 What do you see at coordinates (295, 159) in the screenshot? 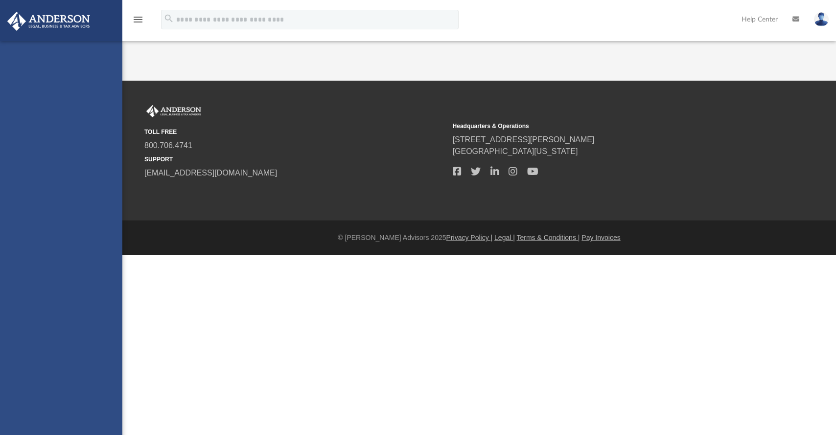
I see `small: SUPPORT` at bounding box center [295, 159].